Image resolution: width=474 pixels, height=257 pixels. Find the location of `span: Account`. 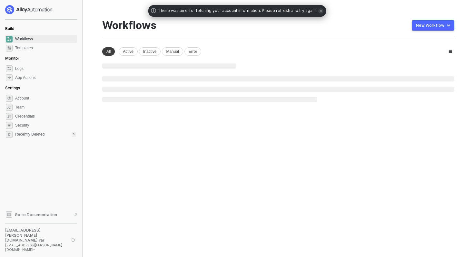

span: Account is located at coordinates (45, 98).